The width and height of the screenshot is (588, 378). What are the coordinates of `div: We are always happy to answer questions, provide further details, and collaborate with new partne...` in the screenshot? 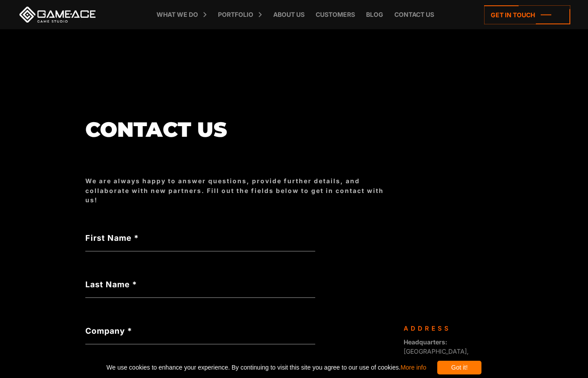 It's located at (240, 190).